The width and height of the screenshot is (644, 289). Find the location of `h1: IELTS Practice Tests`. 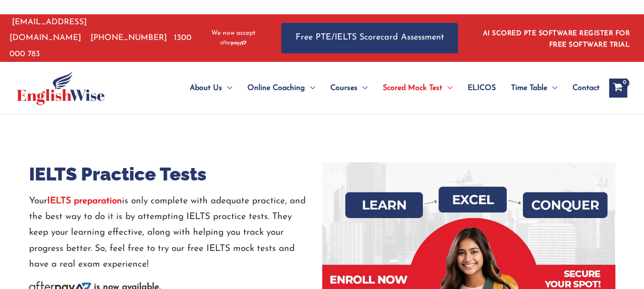

h1: IELTS Practice Tests is located at coordinates (175, 174).